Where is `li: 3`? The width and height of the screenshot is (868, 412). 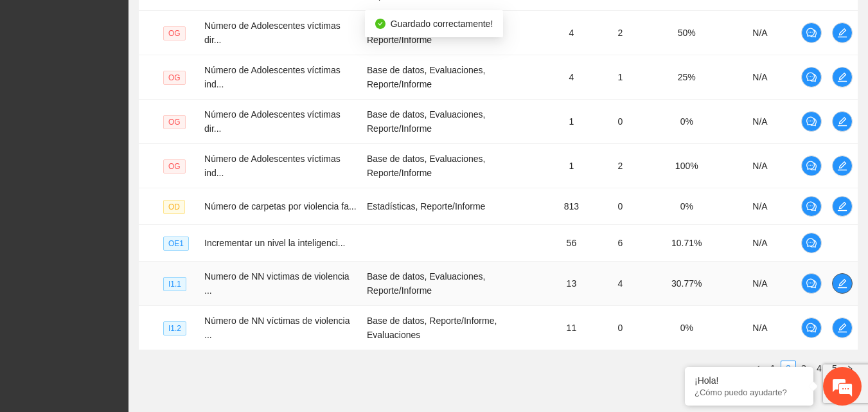 li: 3 is located at coordinates (804, 368).